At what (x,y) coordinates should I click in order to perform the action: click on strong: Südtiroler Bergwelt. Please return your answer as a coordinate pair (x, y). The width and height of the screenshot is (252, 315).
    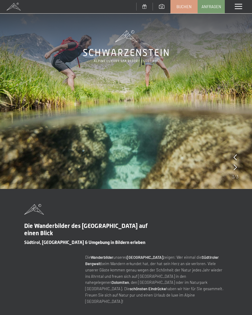
    Looking at the image, I should click on (152, 260).